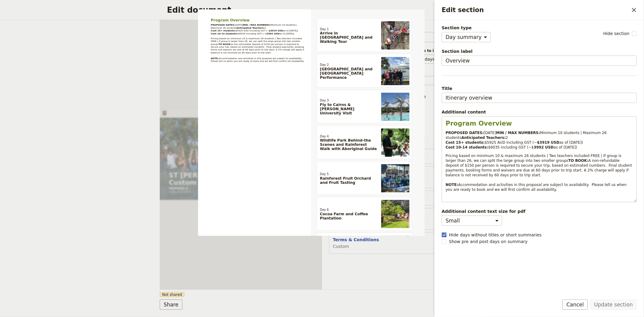 This screenshot has height=317, width=644. What do you see at coordinates (539, 61) in the screenshot?
I see `input: Section label` at bounding box center [539, 61].